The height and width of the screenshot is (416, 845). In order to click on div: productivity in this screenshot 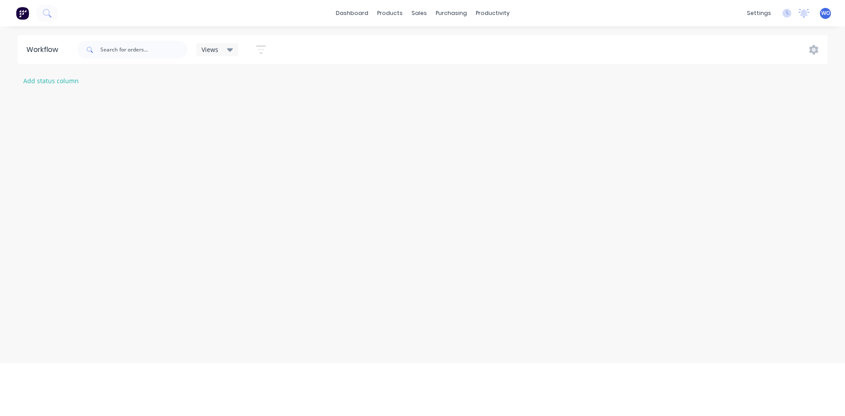, I will do `click(492, 13)`.